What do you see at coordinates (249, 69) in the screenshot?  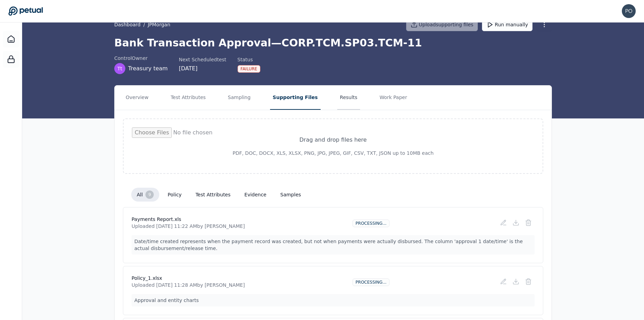 I see `div: Failure` at bounding box center [249, 69].